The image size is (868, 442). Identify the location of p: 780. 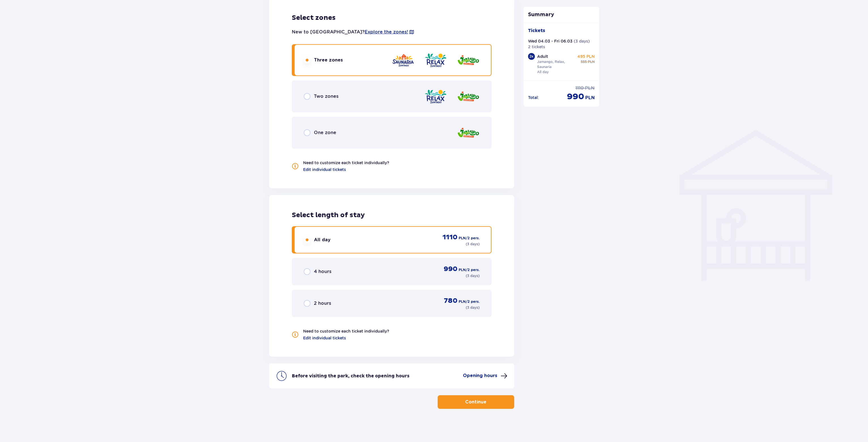
(451, 301).